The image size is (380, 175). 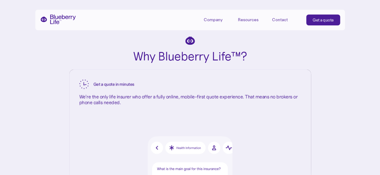 What do you see at coordinates (280, 20) in the screenshot?
I see `div: Contact` at bounding box center [280, 20].